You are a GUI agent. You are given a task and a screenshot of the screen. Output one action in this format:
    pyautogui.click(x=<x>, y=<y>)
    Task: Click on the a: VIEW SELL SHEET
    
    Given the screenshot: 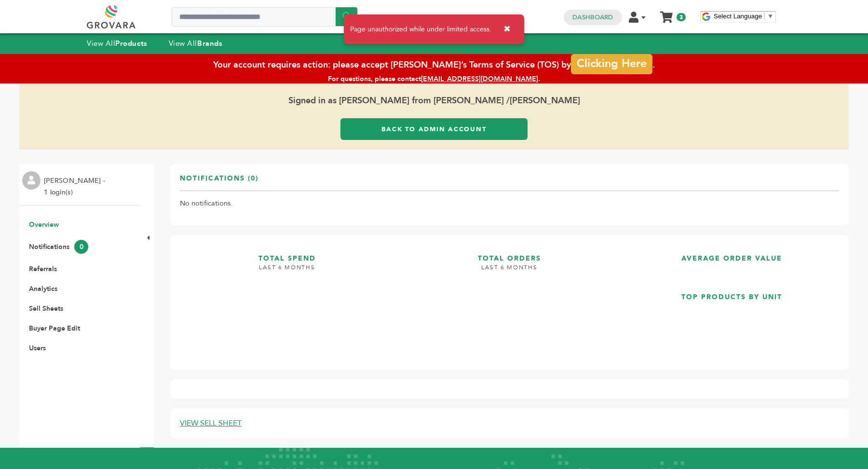 What is the action you would take?
    pyautogui.click(x=211, y=423)
    